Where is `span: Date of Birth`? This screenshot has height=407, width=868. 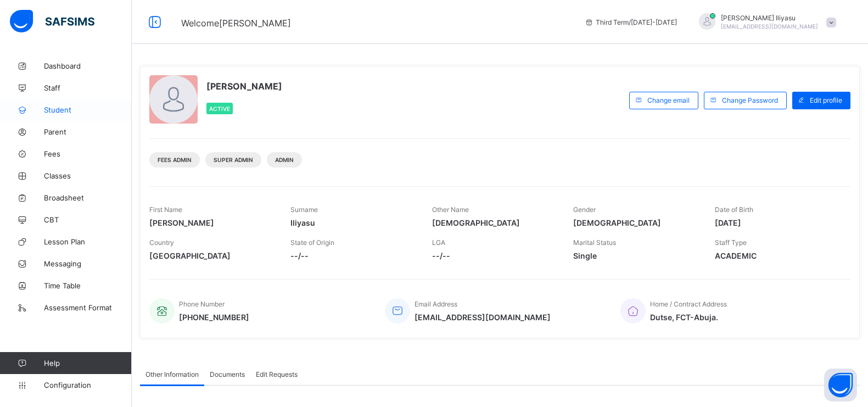 span: Date of Birth is located at coordinates (734, 209).